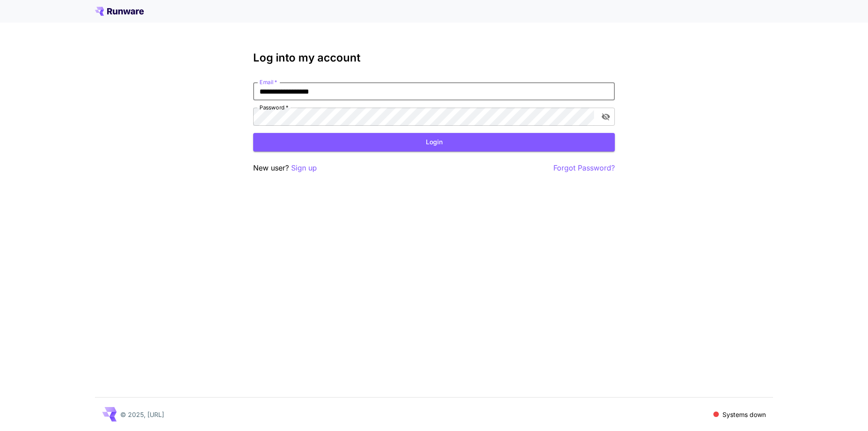 The width and height of the screenshot is (868, 431). Describe the element at coordinates (584, 168) in the screenshot. I see `button: Forgot Password?` at that location.